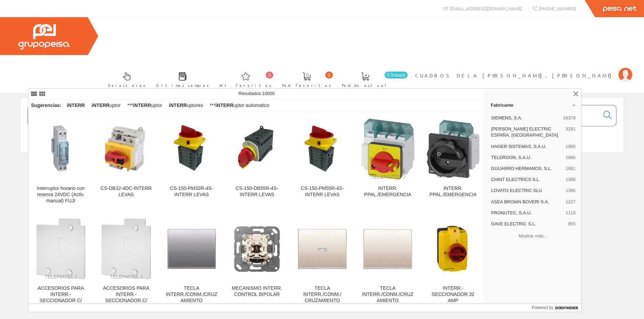 This screenshot has width=644, height=319. What do you see at coordinates (61, 162) in the screenshot?
I see `a: Interruptor horario con reserva 24VDC (Activ. manual) FUJI Interruptor horario con reserva 24VDC ...` at bounding box center [61, 162].